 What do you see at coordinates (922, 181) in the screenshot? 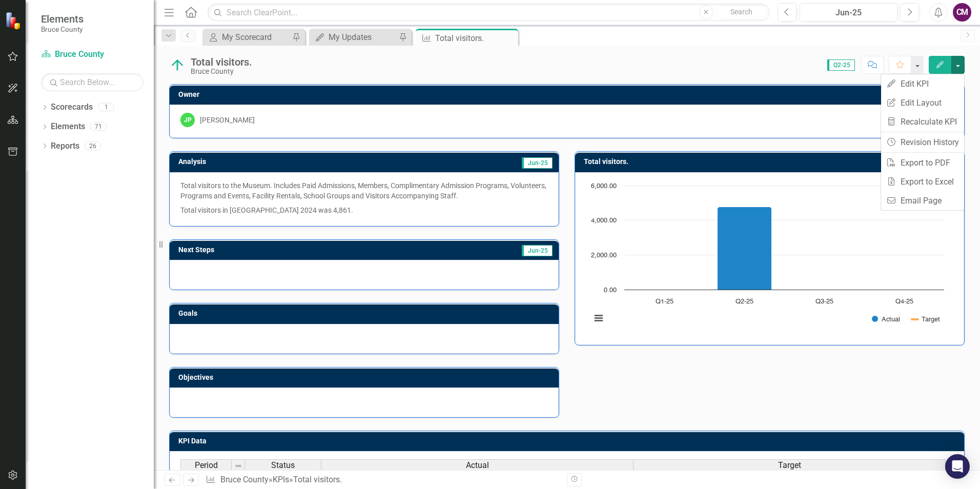
I see `a: Export to Excel` at bounding box center [922, 181].